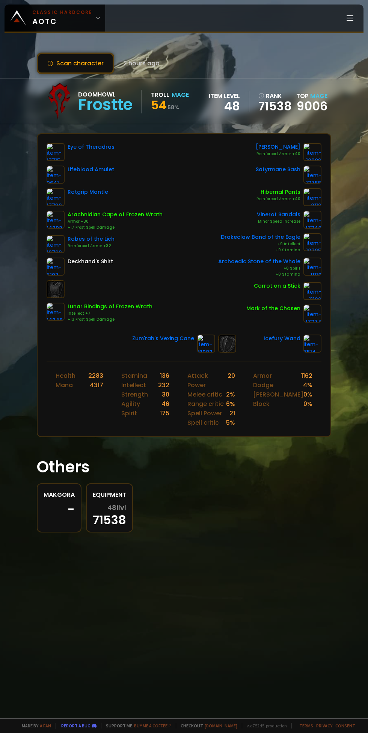 The width and height of the screenshot is (368, 733). What do you see at coordinates (313, 152) in the screenshot?
I see `img: item-18083` at bounding box center [313, 152].